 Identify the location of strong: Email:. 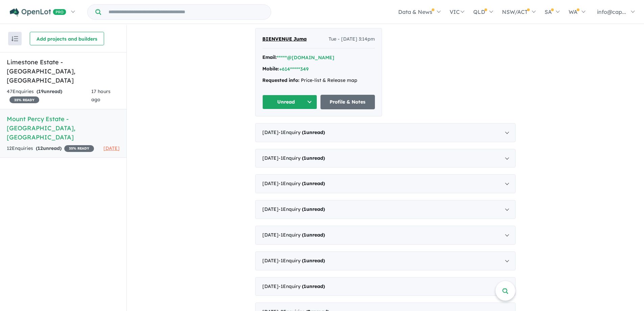
(270, 57).